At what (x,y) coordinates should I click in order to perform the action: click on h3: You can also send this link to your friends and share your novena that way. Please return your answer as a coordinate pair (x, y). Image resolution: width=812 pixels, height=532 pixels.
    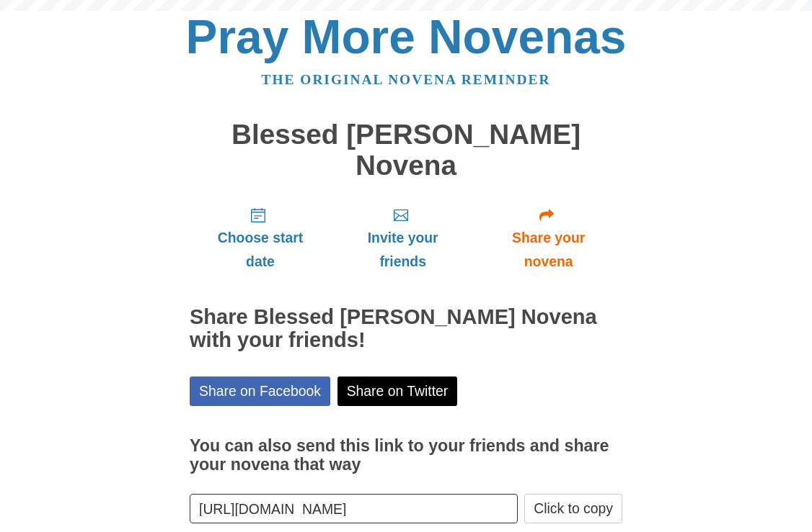
    Looking at the image, I should click on (406, 455).